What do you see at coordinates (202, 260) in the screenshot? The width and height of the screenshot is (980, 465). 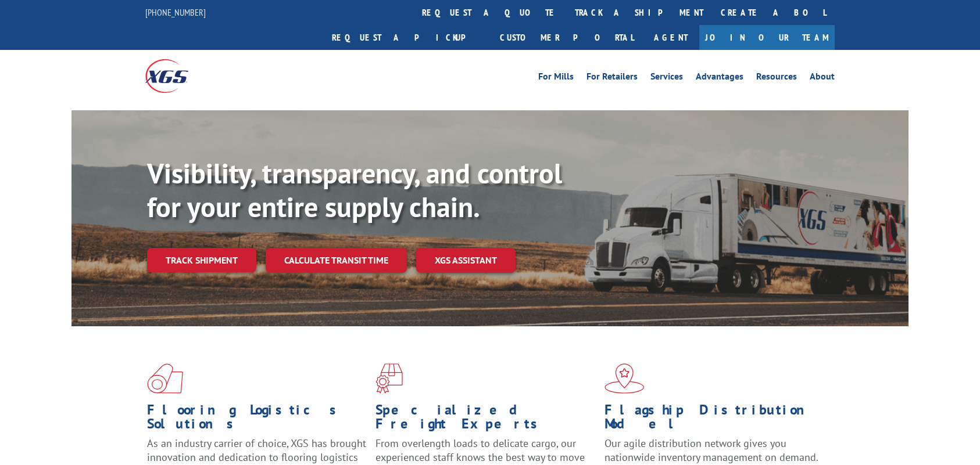 I see `a: Track shipment` at bounding box center [202, 260].